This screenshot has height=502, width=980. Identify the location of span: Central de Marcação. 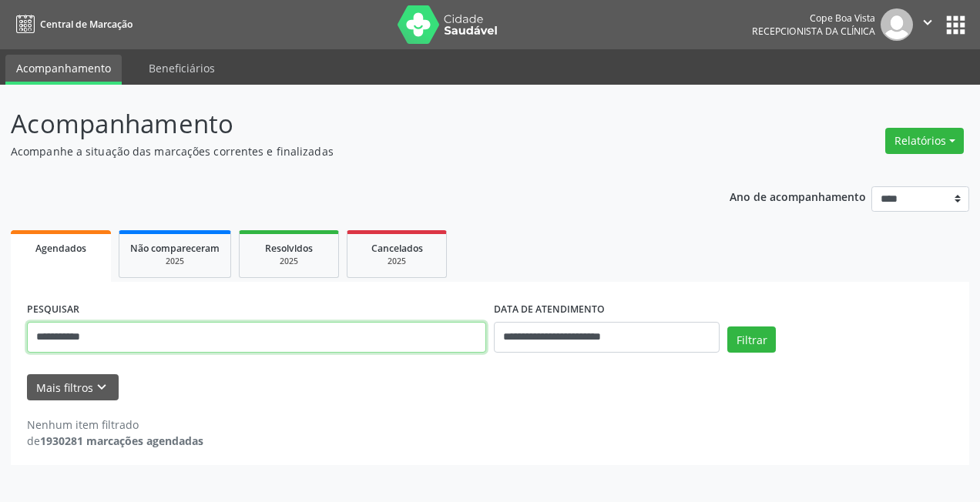
(86, 23).